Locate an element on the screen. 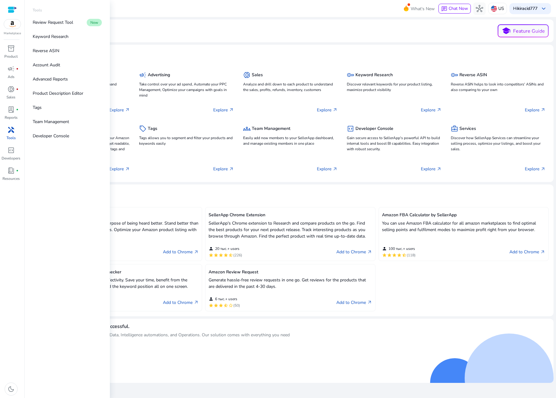 The image size is (556, 398). span: New is located at coordinates (94, 23).